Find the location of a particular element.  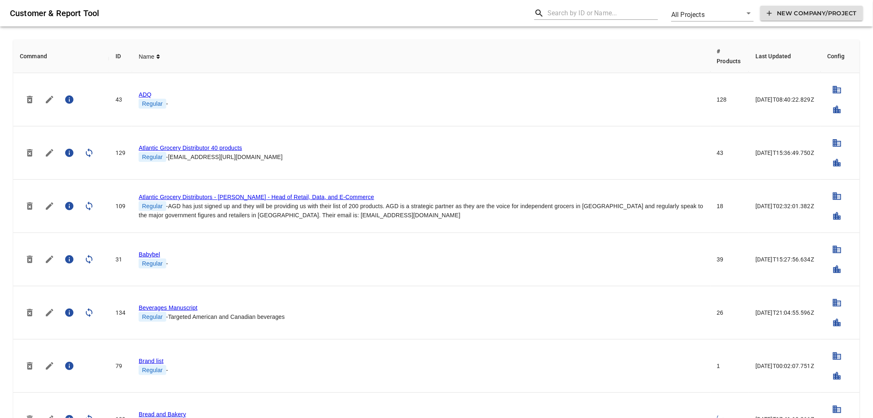

td: 31 is located at coordinates (121, 259).